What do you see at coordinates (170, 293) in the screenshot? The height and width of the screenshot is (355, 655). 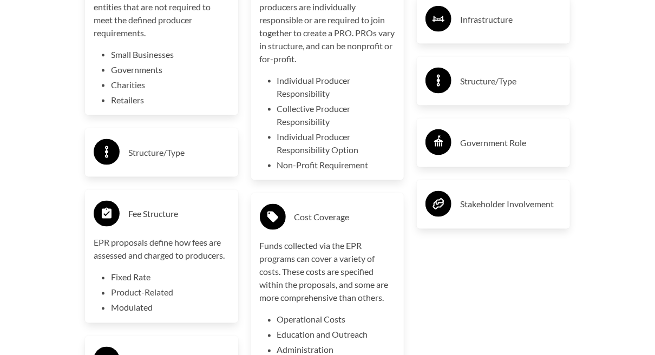 I see `li: Product-Related` at bounding box center [170, 293].